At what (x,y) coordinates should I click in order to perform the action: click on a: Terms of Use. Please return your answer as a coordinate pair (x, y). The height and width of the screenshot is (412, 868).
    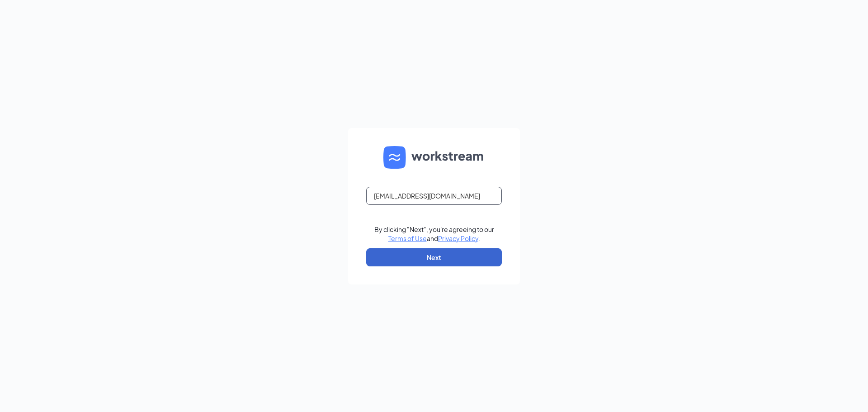
    Looking at the image, I should click on (407, 238).